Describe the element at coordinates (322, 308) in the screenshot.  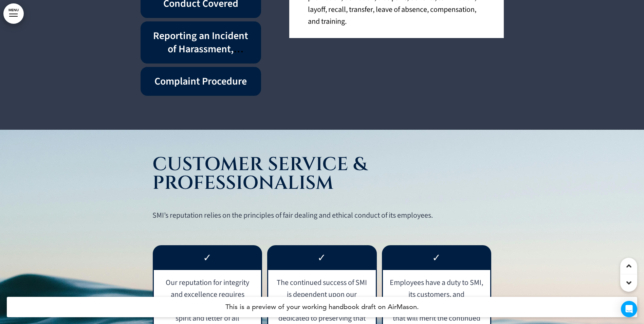
I see `h4: This is a preview of your working handbook draft on AirMason.` at that location.